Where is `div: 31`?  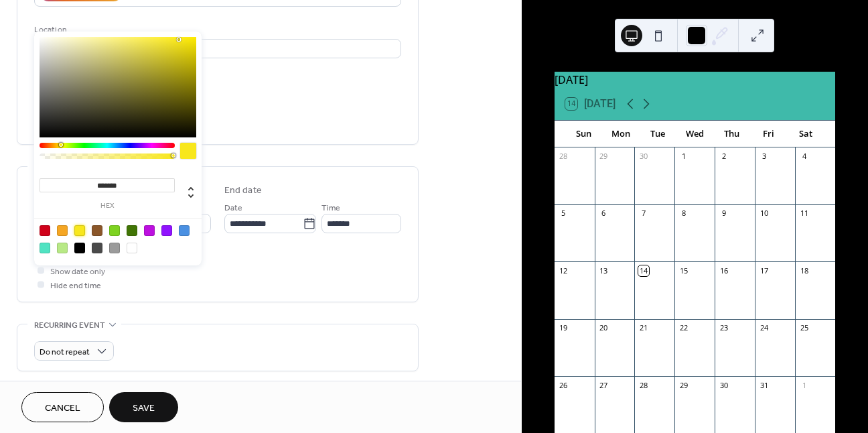
div: 31 is located at coordinates (764, 385).